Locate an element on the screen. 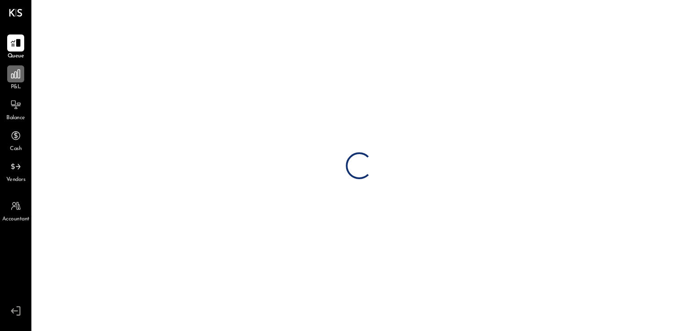 This screenshot has height=331, width=686. span: Balance is located at coordinates (16, 118).